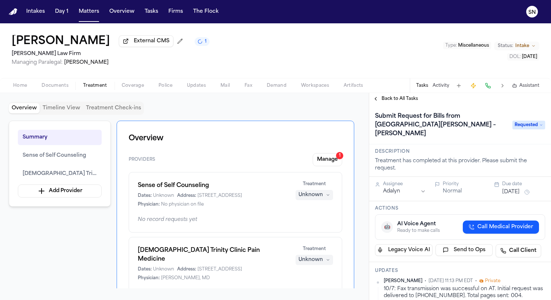 Image resolution: width=551 pixels, height=300 pixels. Describe the element at coordinates (13, 12) in the screenshot. I see `a: Home` at that location.